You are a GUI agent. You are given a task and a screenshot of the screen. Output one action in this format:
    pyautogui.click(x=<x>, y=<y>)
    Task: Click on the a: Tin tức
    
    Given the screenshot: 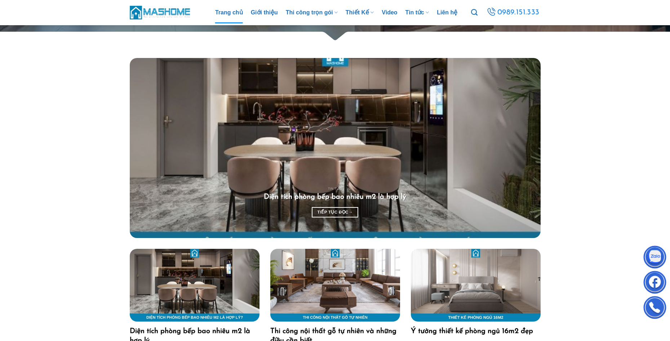 What is the action you would take?
    pyautogui.click(x=417, y=13)
    